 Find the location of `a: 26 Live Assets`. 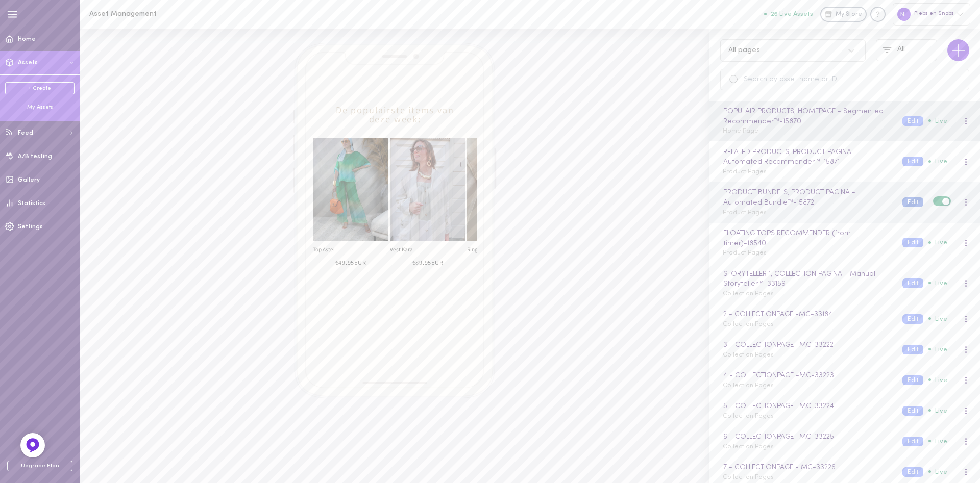

a: 26 Live Assets is located at coordinates (792, 15).